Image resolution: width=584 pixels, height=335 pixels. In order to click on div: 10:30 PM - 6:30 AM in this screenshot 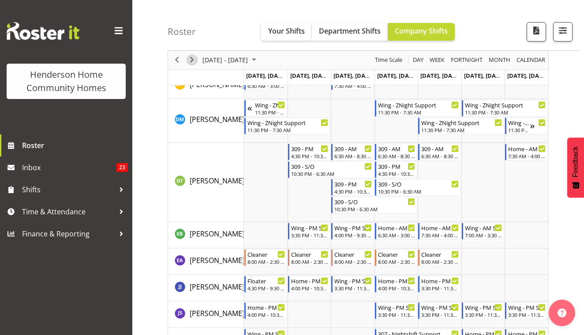, I will do `click(418, 191)`.